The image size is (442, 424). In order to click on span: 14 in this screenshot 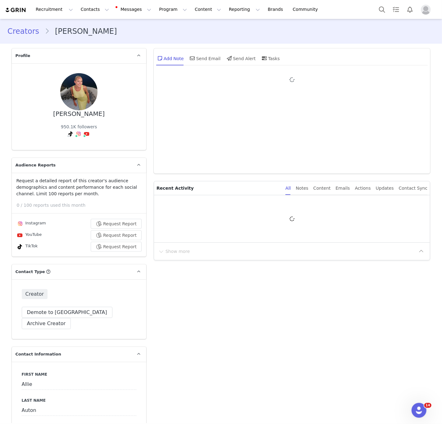, I will do `click(427, 406)`.